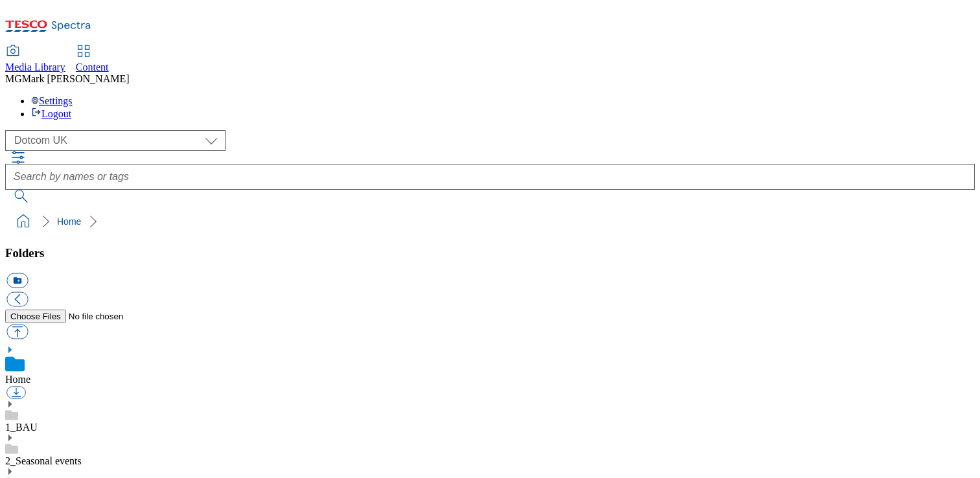 The width and height of the screenshot is (980, 478). What do you see at coordinates (23, 222) in the screenshot?
I see `a: home` at bounding box center [23, 222].